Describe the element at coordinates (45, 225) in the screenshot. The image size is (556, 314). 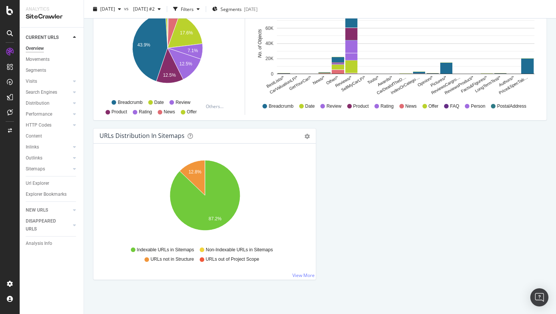
I see `div: DISAPPEARED URLS` at that location.